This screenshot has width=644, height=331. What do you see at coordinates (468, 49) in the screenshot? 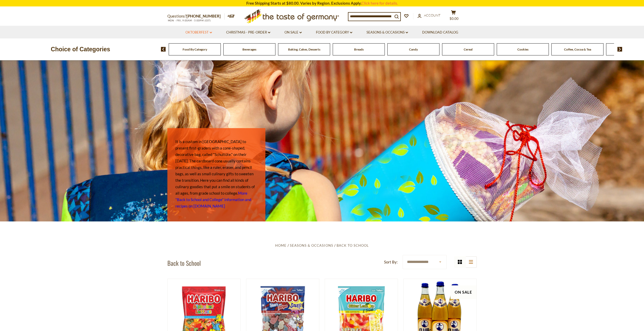
I see `a: Cereal` at bounding box center [468, 49].